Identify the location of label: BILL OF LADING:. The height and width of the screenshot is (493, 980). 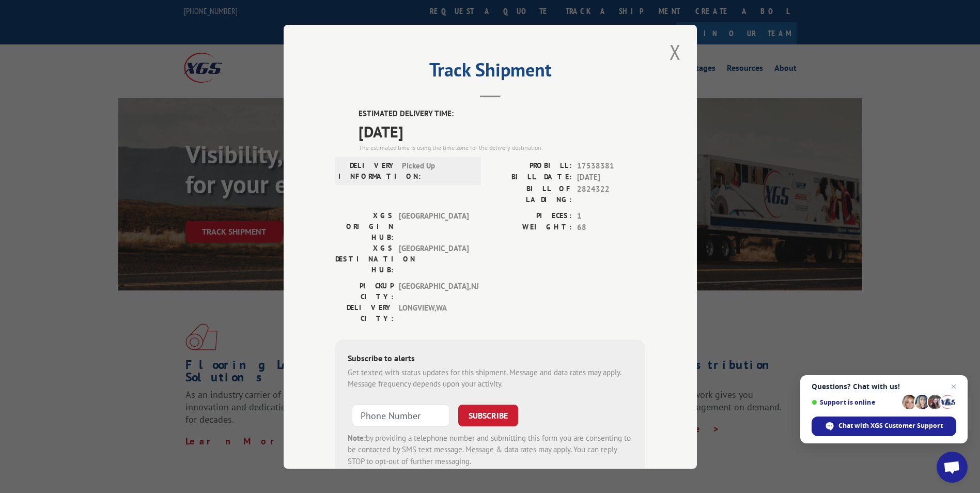
(531, 194).